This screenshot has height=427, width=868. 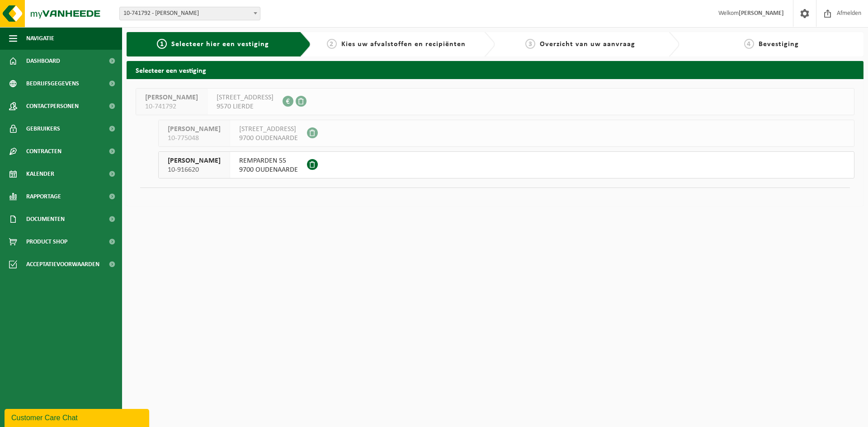 What do you see at coordinates (40, 174) in the screenshot?
I see `span: Kalender` at bounding box center [40, 174].